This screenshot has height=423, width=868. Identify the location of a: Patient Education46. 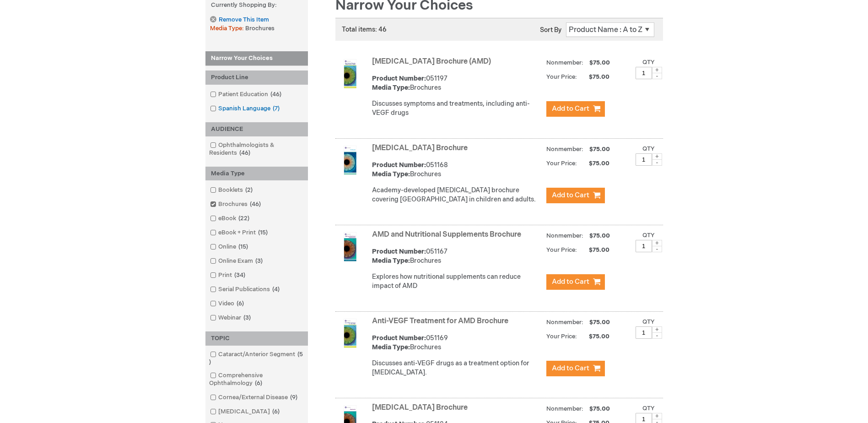
(246, 94).